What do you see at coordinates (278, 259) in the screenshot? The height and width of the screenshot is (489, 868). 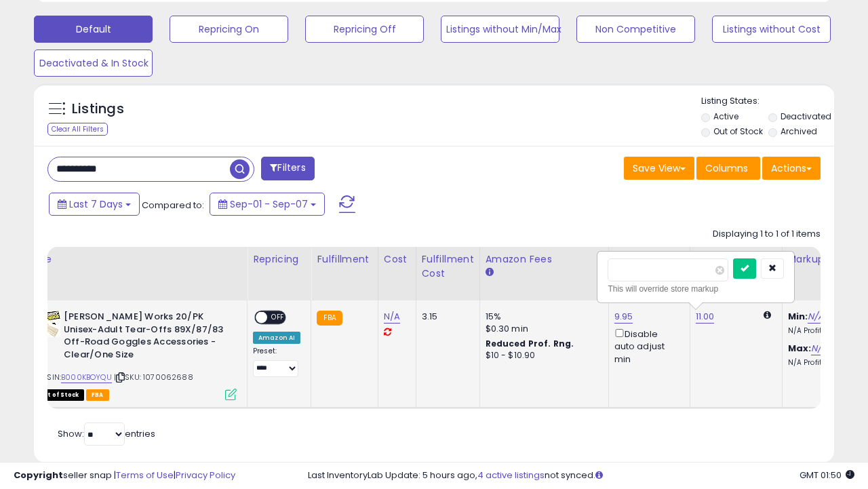 I see `div: Repricing` at bounding box center [278, 259].